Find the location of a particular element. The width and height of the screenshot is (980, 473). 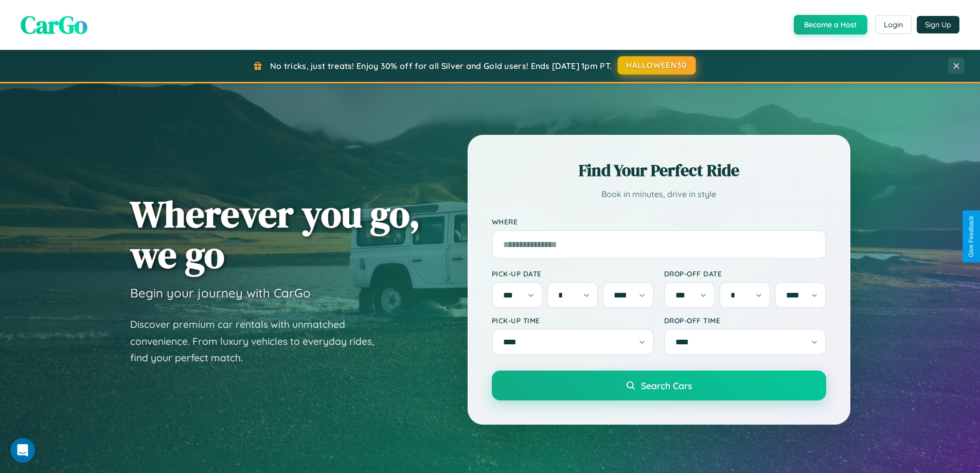

h1: Wherever you go, we go is located at coordinates (275, 234).